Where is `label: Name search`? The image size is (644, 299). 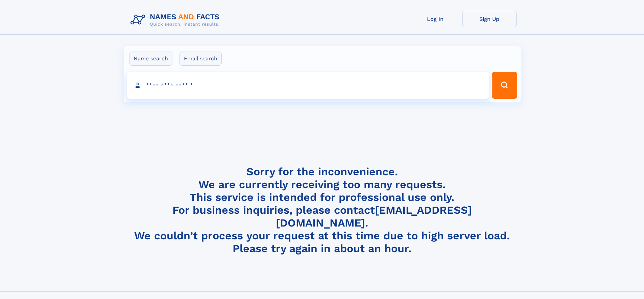
label: Name search is located at coordinates (151, 59).